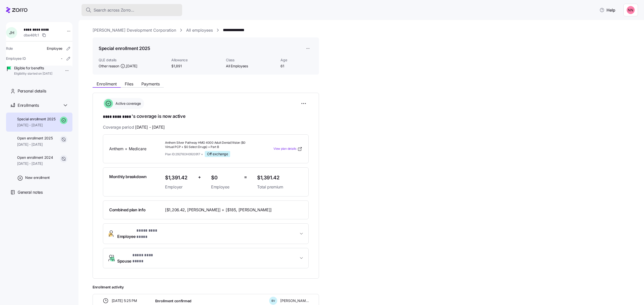  I want to click on span: Other reason ,, so click(118, 66).